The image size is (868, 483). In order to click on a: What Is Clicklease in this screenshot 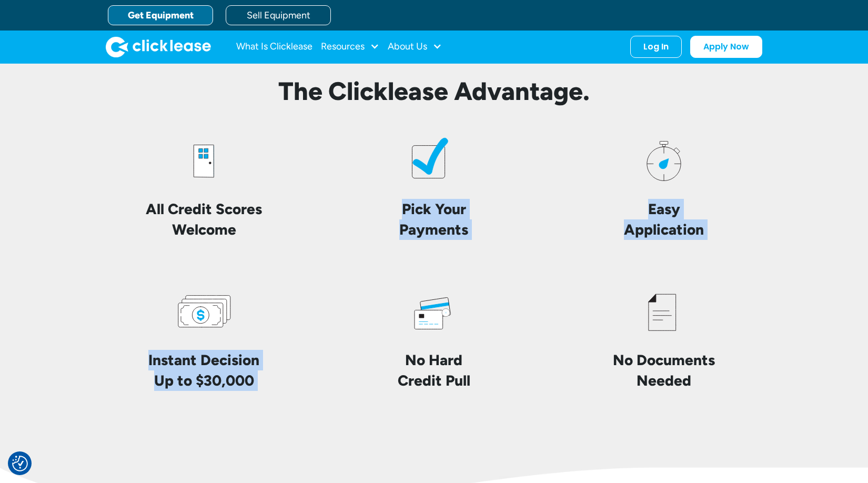, I will do `click(274, 47)`.